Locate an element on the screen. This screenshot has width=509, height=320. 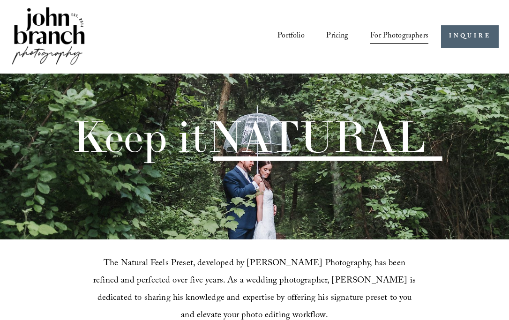
a: Portfolio is located at coordinates (291, 37).